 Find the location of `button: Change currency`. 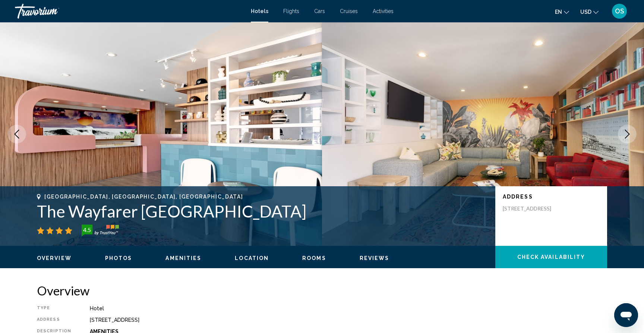

button: Change currency is located at coordinates (589, 11).